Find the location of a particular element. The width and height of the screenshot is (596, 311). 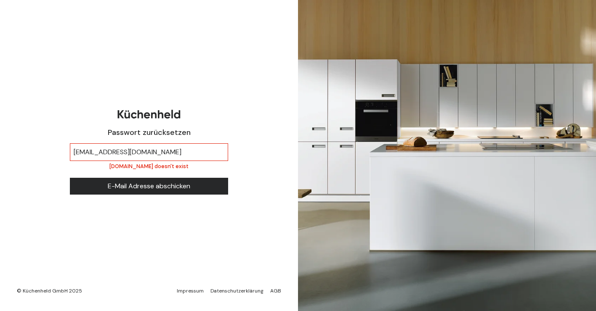

a: Datenschutzerklärung is located at coordinates (237, 291).